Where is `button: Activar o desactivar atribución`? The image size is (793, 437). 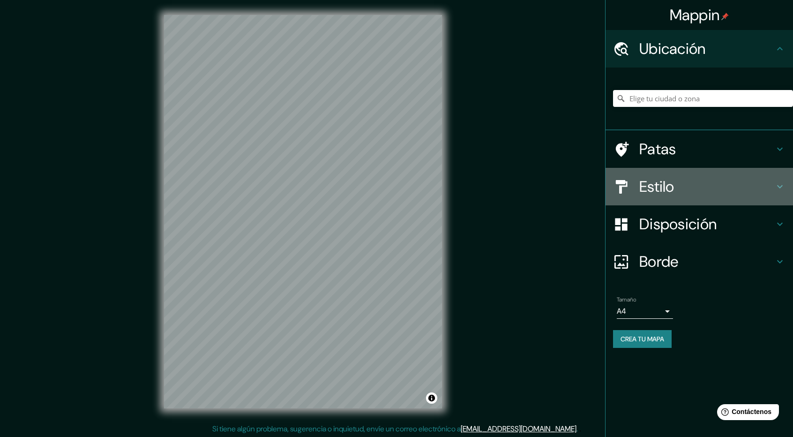
button: Activar o desactivar atribución is located at coordinates (432, 398).